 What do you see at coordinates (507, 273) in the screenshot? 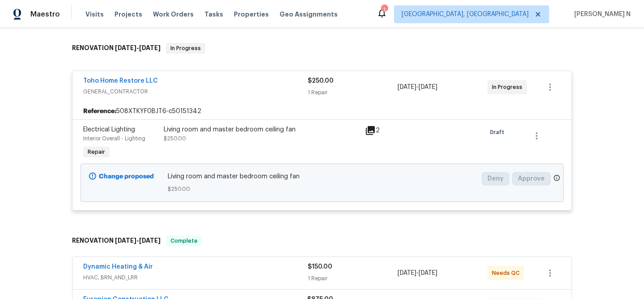
I see `span: Needs QC` at bounding box center [507, 273].